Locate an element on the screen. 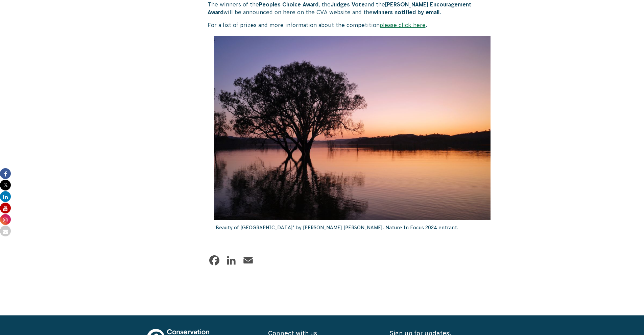 This screenshot has width=644, height=335. strong: Judges Vote is located at coordinates (347, 5).